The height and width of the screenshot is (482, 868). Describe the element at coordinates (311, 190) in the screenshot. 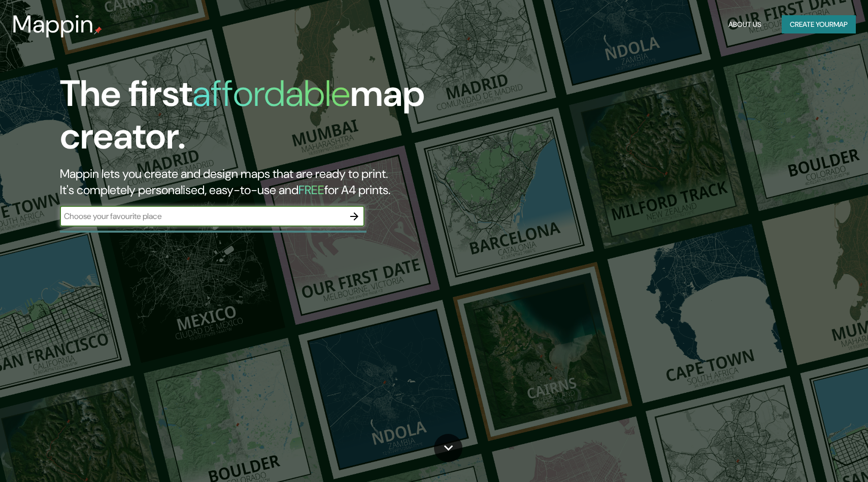

I see `h5: FREE` at that location.